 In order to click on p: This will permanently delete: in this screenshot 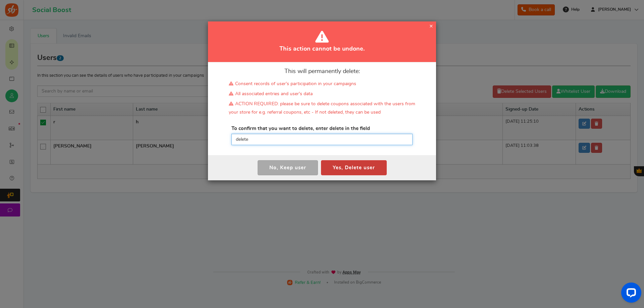, I will do `click(322, 71)`.